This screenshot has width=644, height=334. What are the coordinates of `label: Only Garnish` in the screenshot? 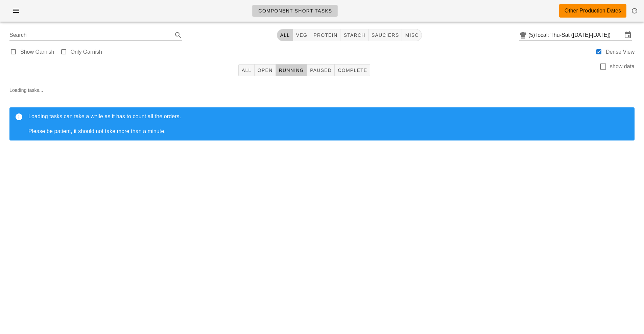 It's located at (86, 52).